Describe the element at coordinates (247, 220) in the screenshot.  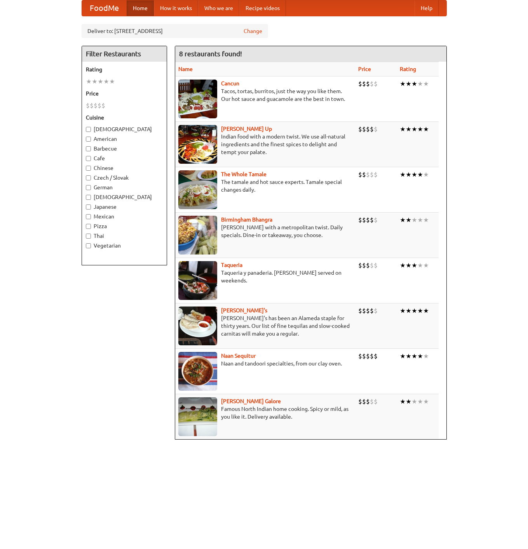
I see `b: Birmingham Bhangra` at that location.